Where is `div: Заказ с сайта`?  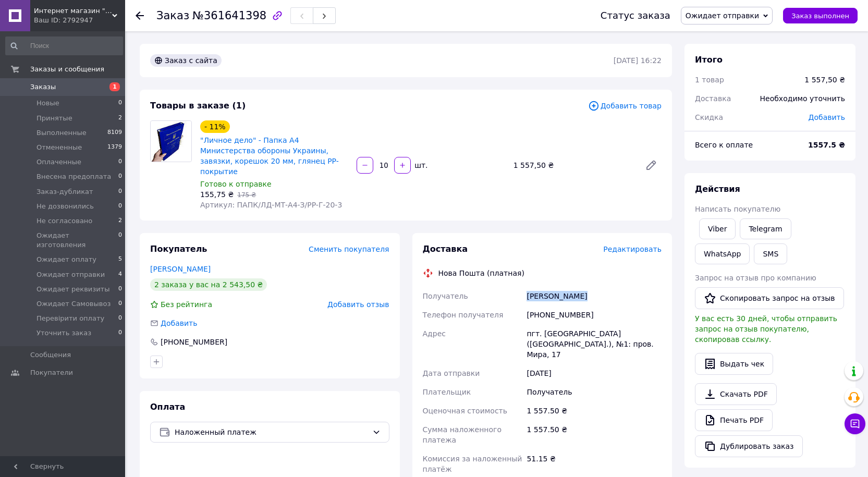 div: Заказ с сайта is located at coordinates (185, 61).